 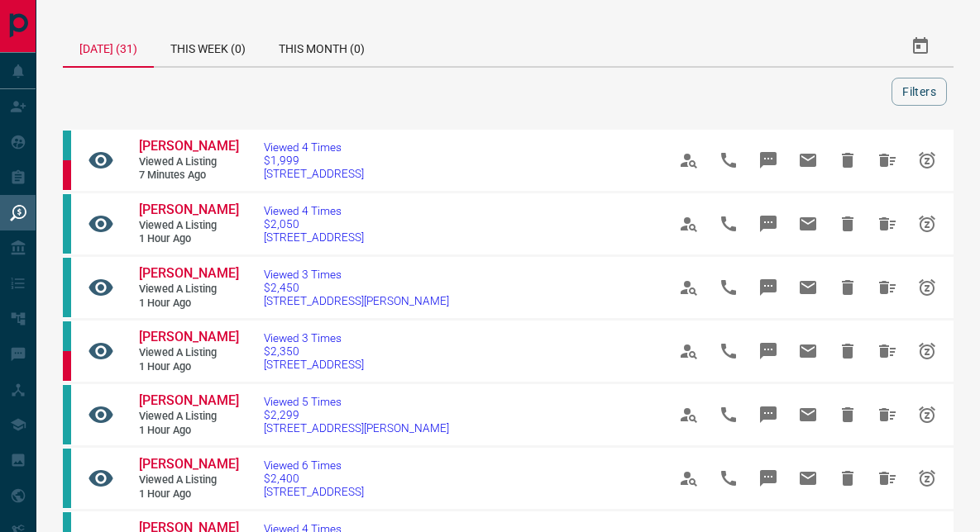 What do you see at coordinates (314, 465) in the screenshot?
I see `span: Viewed 6 Times` at bounding box center [314, 465].